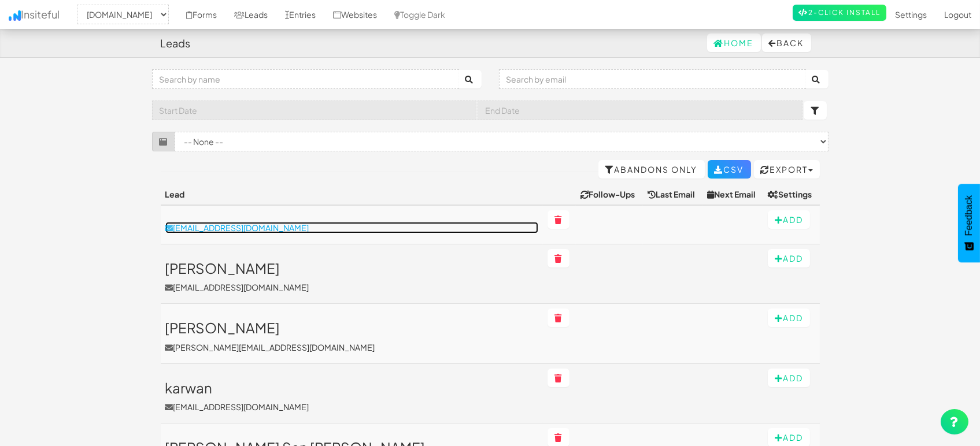 This screenshot has height=446, width=980. Describe the element at coordinates (351, 195) in the screenshot. I see `th: Lead` at that location.